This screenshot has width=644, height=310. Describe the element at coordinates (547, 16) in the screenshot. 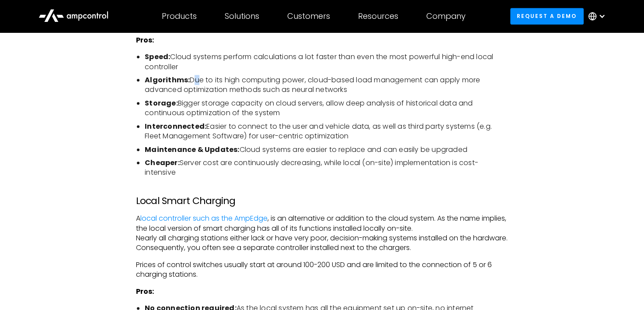

I see `a: Request a demo` at that location.